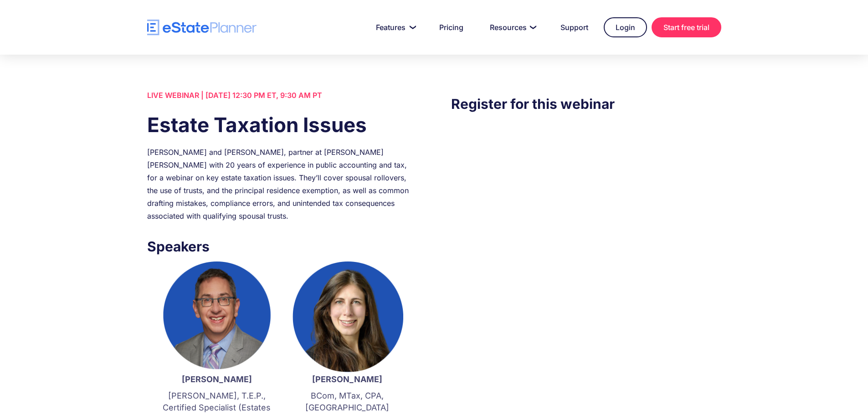  I want to click on a: Pricing, so click(451, 27).